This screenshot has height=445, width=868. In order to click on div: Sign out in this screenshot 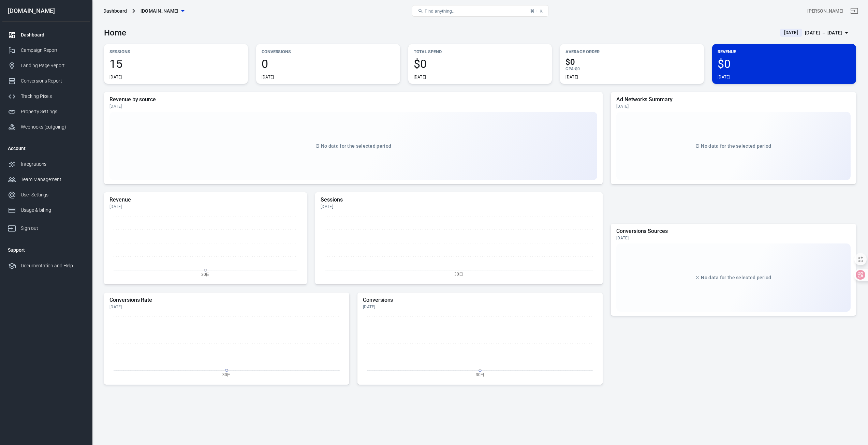, I will do `click(52, 228)`.